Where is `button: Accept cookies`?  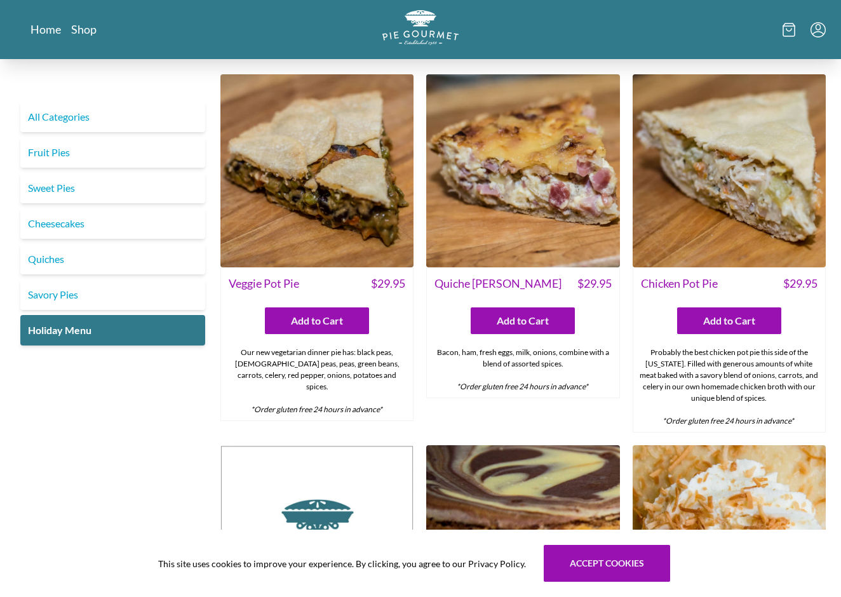
button: Accept cookies is located at coordinates (607, 563).